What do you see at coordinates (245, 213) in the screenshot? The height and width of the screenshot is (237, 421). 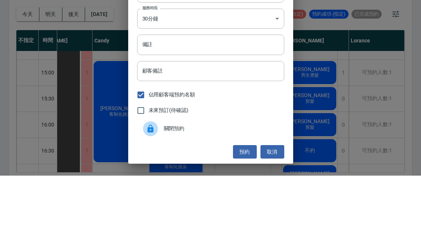 I see `button: 預約` at bounding box center [245, 213].